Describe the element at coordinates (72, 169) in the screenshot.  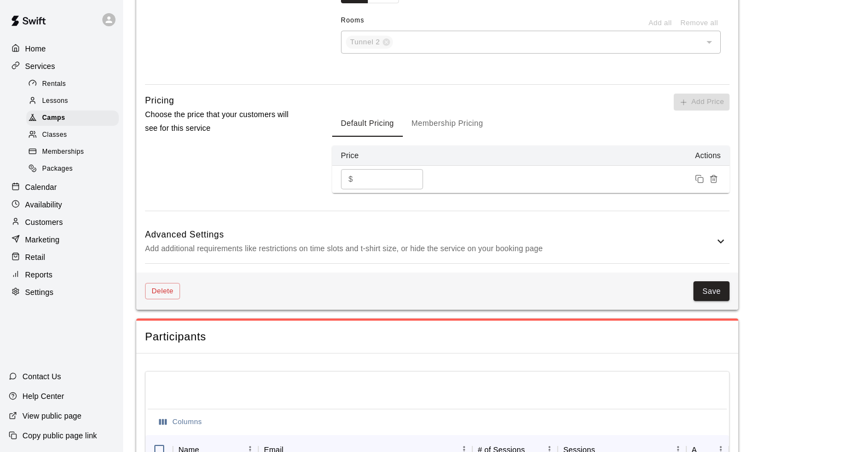
I see `div: Packages` at that location.